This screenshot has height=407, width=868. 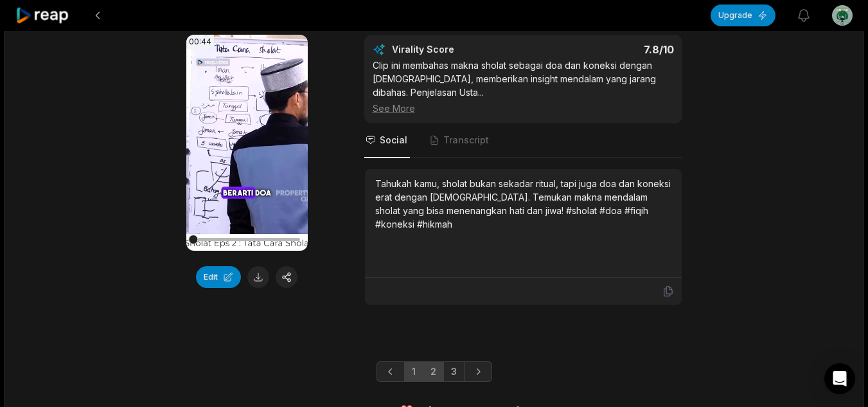 I want to click on video: Your browser does not support mp4 format., so click(x=247, y=143).